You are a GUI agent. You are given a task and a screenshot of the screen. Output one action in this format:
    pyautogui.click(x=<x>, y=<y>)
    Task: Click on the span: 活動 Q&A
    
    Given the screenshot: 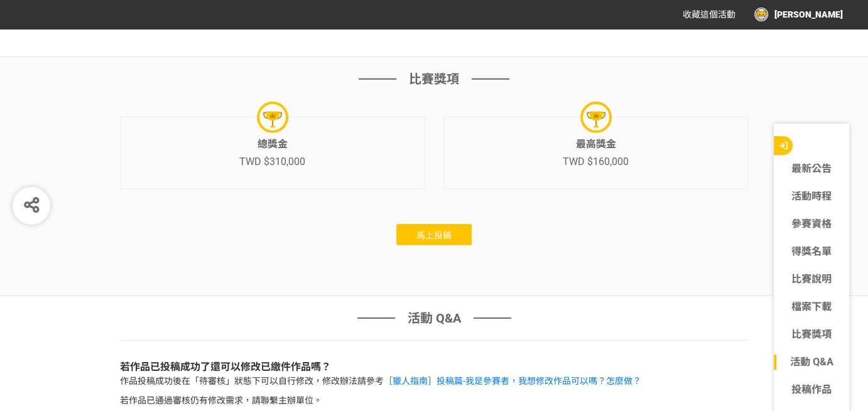 What is the action you would take?
    pyautogui.click(x=434, y=318)
    